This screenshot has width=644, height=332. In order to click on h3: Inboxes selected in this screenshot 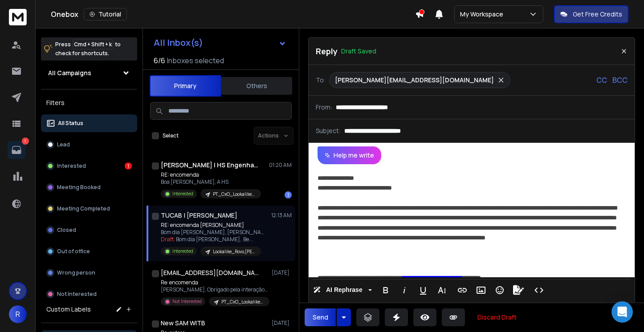, I will do `click(196, 60)`.